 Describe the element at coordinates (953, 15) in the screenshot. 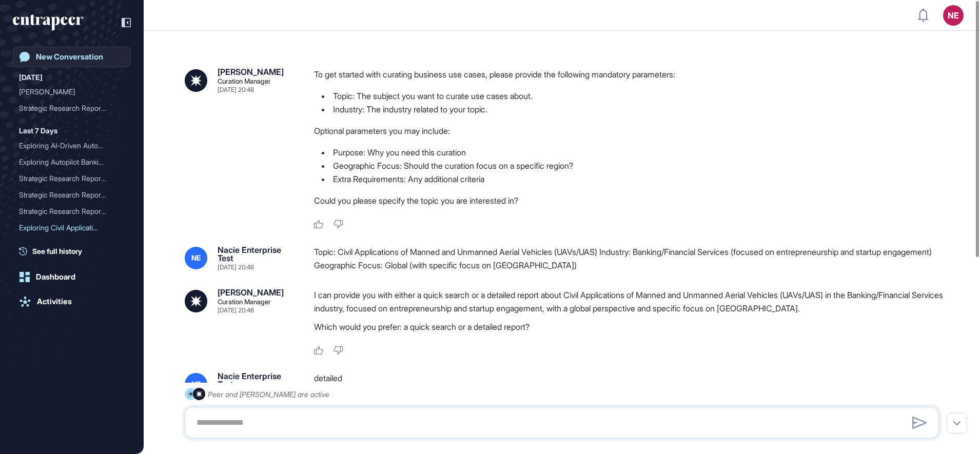

I see `div: NE` at that location.